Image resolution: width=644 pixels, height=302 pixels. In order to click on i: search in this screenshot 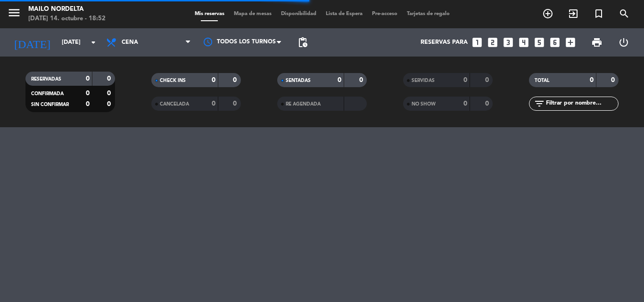, I will do `click(624, 14)`.